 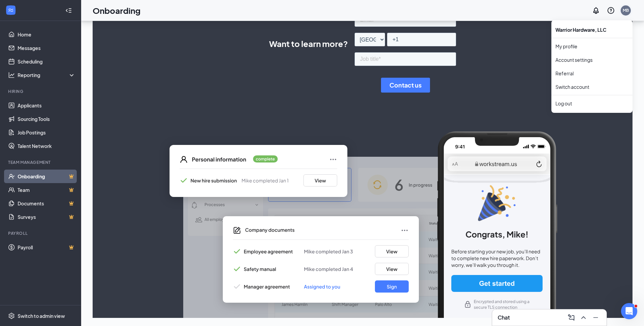 I want to click on div: Team Management, so click(x=41, y=162).